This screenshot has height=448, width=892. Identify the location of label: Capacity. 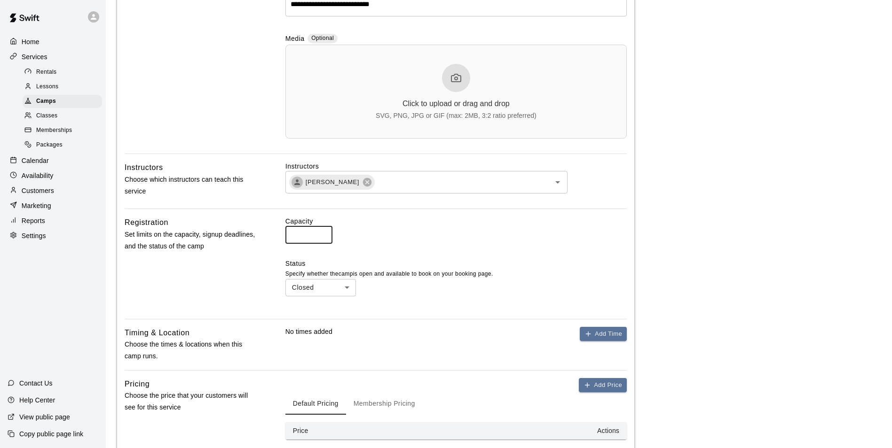
(456, 221).